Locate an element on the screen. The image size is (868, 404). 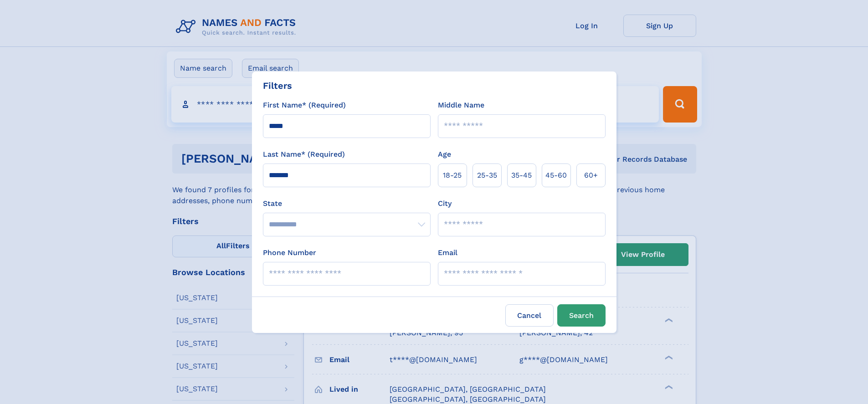
span: 60+ is located at coordinates (591, 176).